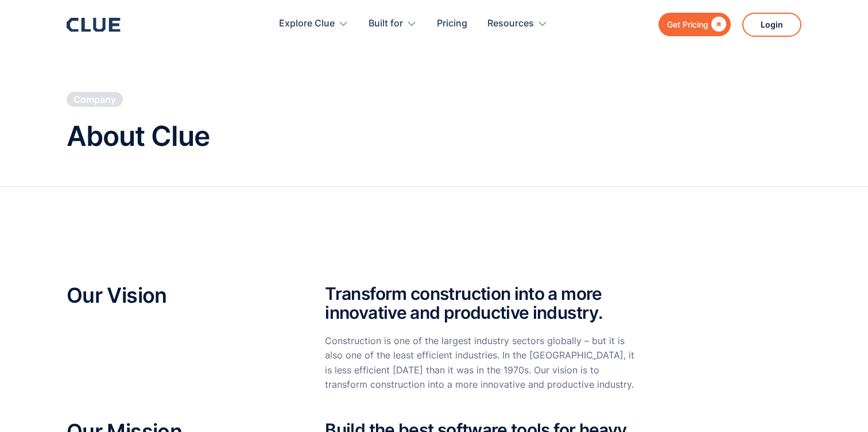  What do you see at coordinates (772, 25) in the screenshot?
I see `a: Login` at bounding box center [772, 25].